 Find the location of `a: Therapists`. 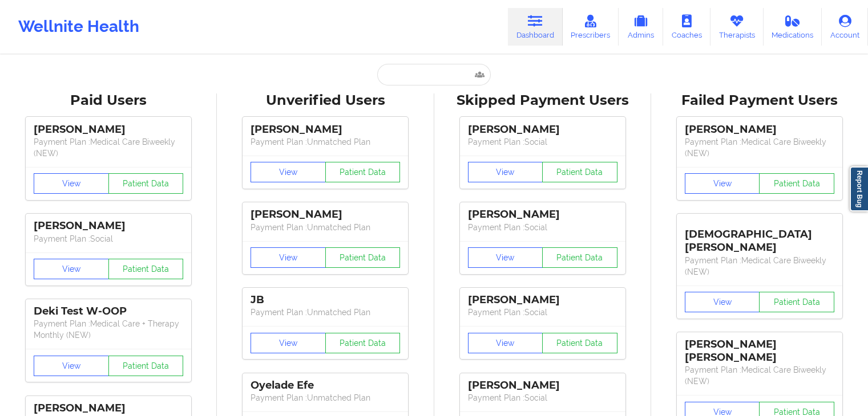

a: Therapists is located at coordinates (737, 27).